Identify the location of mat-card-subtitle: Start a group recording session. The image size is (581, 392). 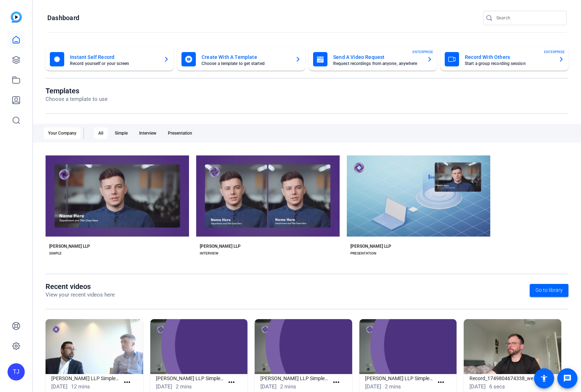
(509, 63).